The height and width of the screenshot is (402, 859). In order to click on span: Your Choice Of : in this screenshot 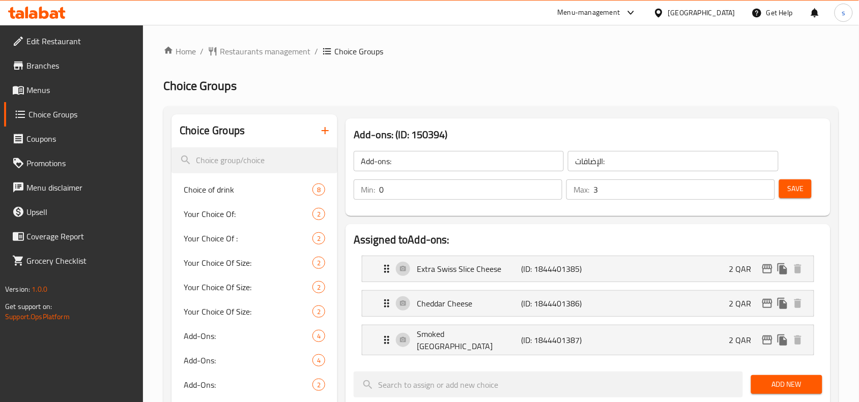, I will do `click(248, 239)`.